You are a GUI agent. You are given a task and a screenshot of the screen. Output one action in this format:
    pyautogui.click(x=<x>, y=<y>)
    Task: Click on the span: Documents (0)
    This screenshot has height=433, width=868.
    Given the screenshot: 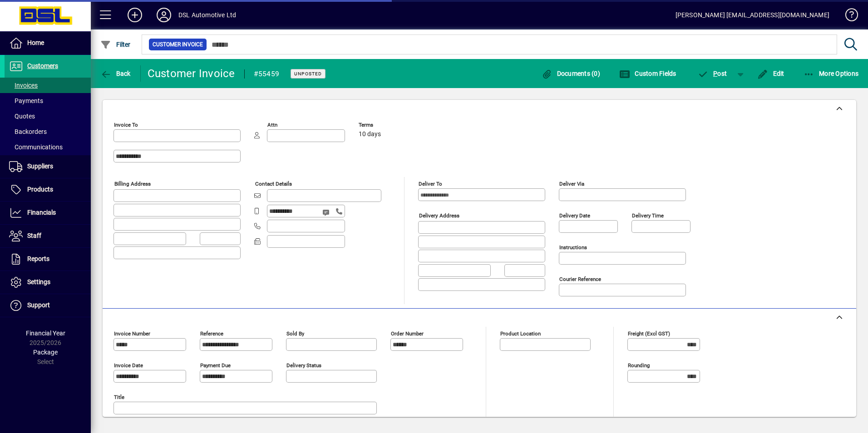 What is the action you would take?
    pyautogui.click(x=570, y=73)
    